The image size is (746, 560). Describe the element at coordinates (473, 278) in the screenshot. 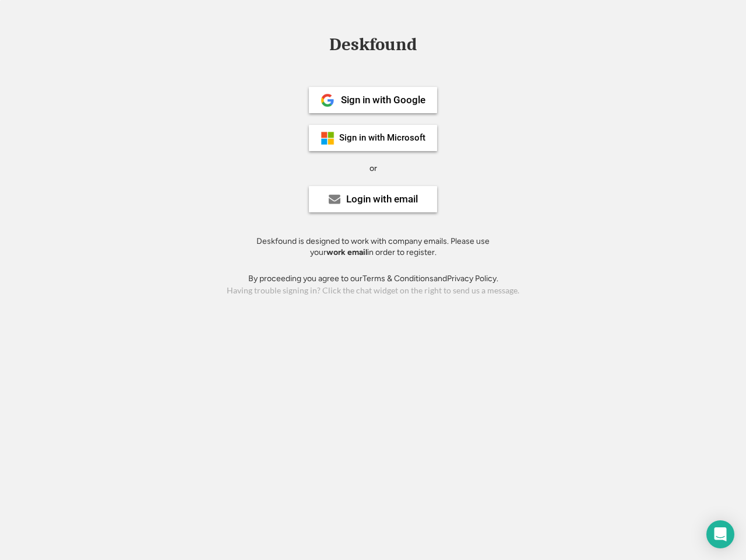

I see `a: Privacy Policy.` at that location.